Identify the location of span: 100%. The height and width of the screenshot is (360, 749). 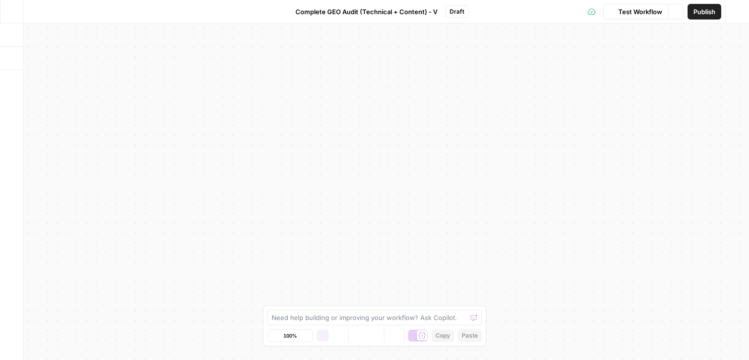
(290, 336).